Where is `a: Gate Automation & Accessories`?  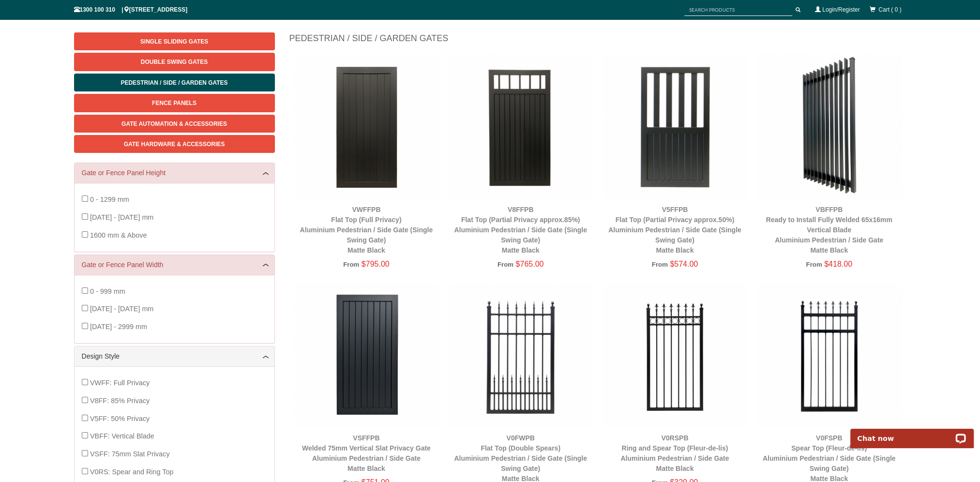 a: Gate Automation & Accessories is located at coordinates (174, 123).